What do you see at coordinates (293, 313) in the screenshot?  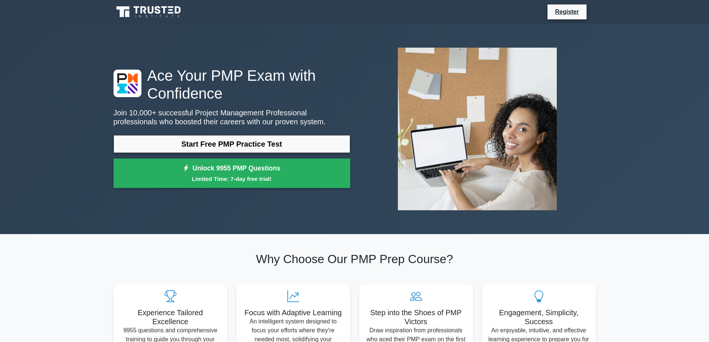 I see `h5: Focus with Adaptive Learning` at bounding box center [293, 313].